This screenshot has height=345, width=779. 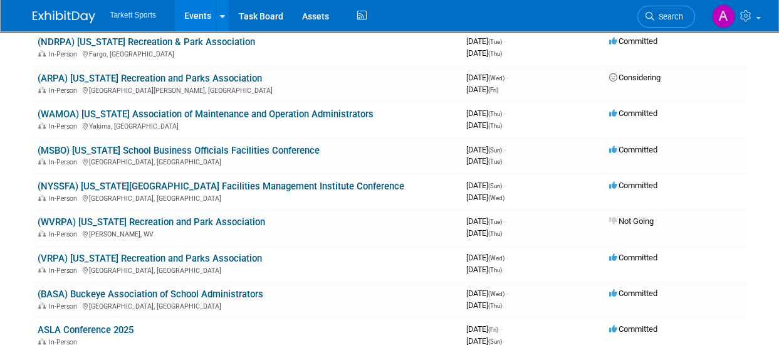 I want to click on a: (BASA) Buckeye Association of School Administrators, so click(x=150, y=294).